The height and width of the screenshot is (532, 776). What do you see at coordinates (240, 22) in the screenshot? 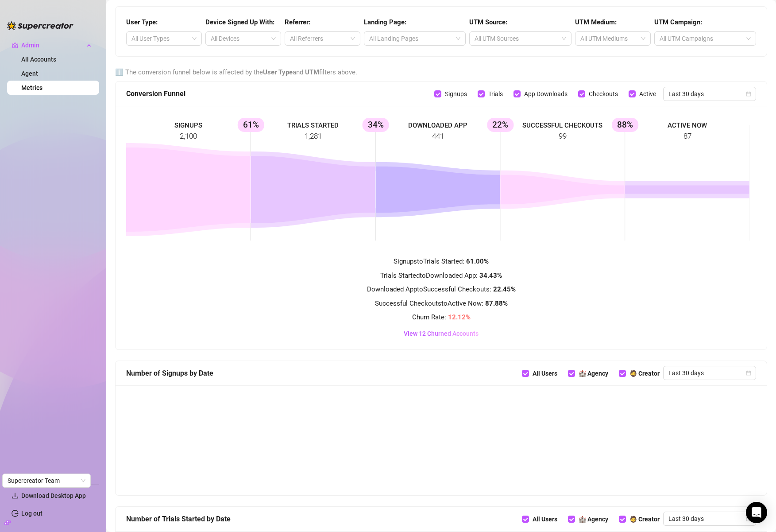
I see `strong: Device Signed Up With:` at bounding box center [240, 22].